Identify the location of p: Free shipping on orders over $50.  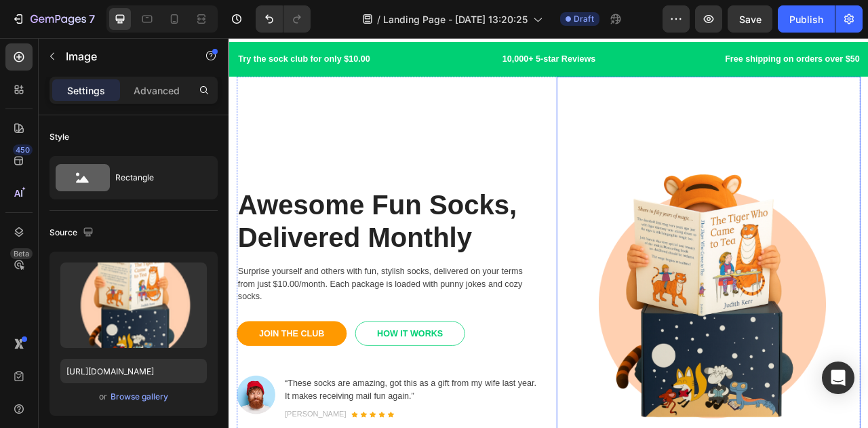
(678, 27).